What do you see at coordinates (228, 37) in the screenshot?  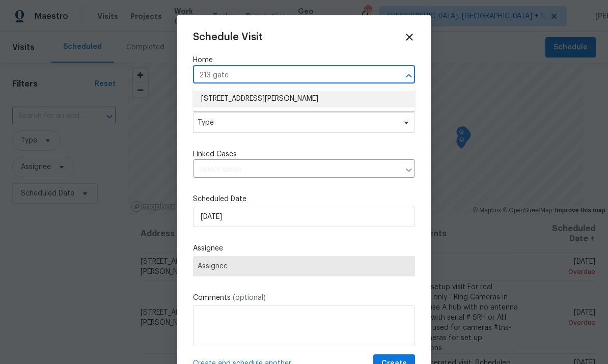 I see `span: Schedule Visit` at bounding box center [228, 37].